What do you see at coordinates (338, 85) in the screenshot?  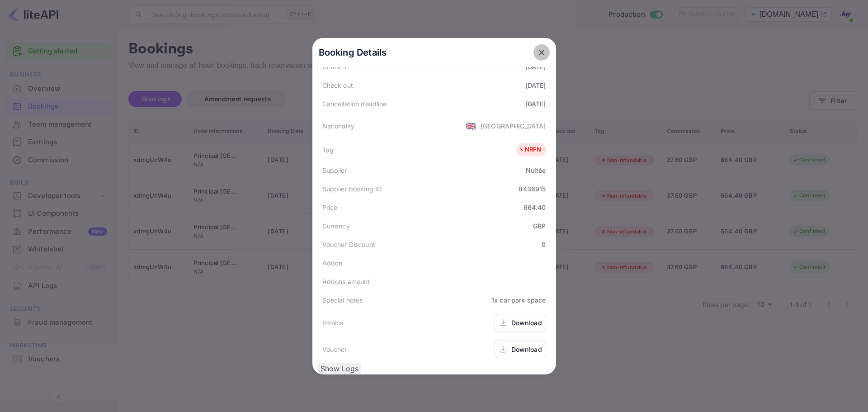 I see `div: Check out` at bounding box center [338, 85].